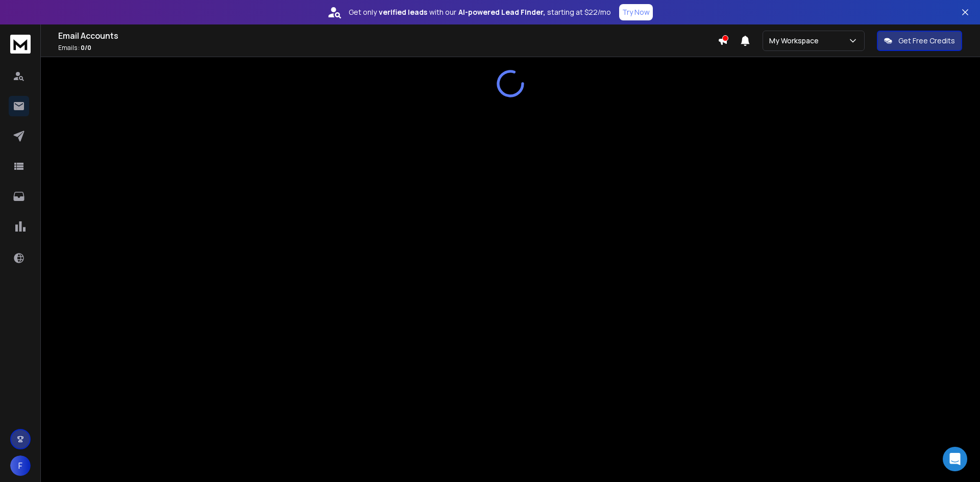 The image size is (980, 482). What do you see at coordinates (919, 41) in the screenshot?
I see `button: Get Free Credits` at bounding box center [919, 41].